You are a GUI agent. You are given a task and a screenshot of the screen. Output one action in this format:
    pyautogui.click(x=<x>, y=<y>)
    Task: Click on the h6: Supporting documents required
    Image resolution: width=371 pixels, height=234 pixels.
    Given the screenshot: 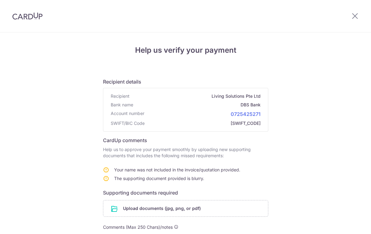 What is the action you would take?
    pyautogui.click(x=185, y=193)
    